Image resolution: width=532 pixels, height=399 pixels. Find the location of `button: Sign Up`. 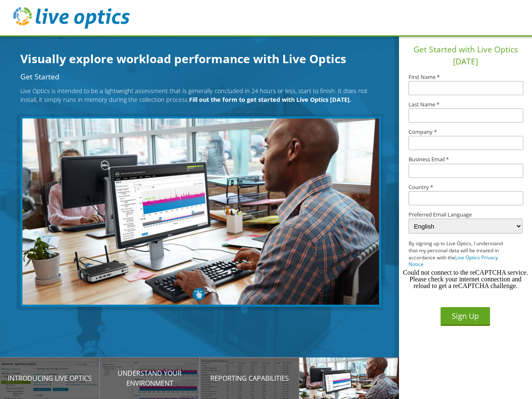

button: Sign Up is located at coordinates (465, 317).